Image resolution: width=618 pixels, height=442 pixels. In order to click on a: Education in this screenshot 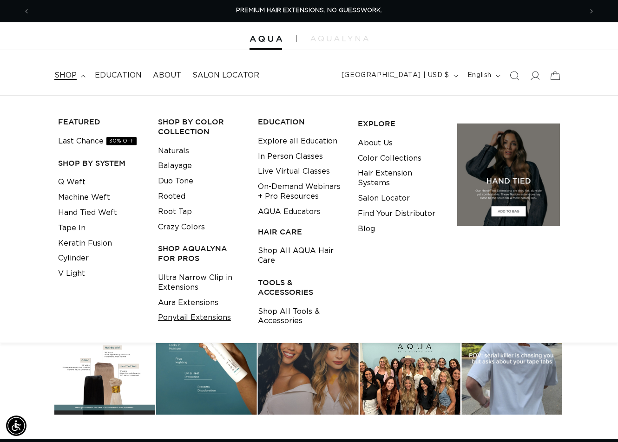, I will do `click(118, 75)`.